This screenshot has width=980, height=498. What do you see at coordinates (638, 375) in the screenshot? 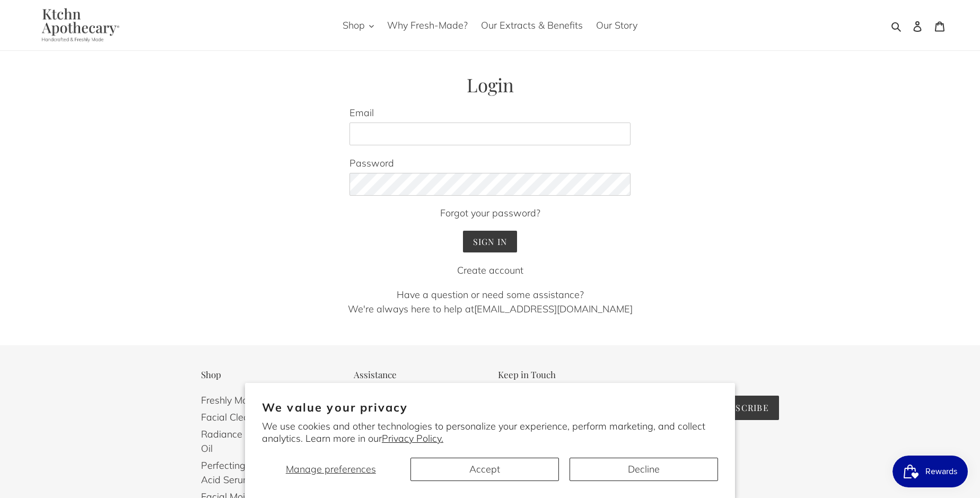
I see `p: Keep in Touch` at bounding box center [638, 375].